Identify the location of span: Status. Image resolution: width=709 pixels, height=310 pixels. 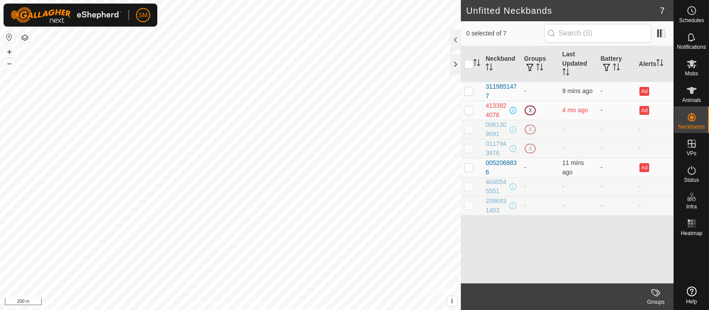
(691, 180).